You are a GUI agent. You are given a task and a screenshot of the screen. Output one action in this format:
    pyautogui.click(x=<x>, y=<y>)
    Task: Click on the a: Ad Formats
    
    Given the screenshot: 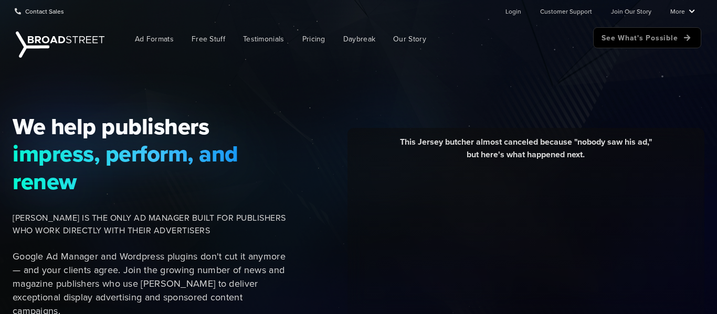 What is the action you would take?
    pyautogui.click(x=154, y=39)
    